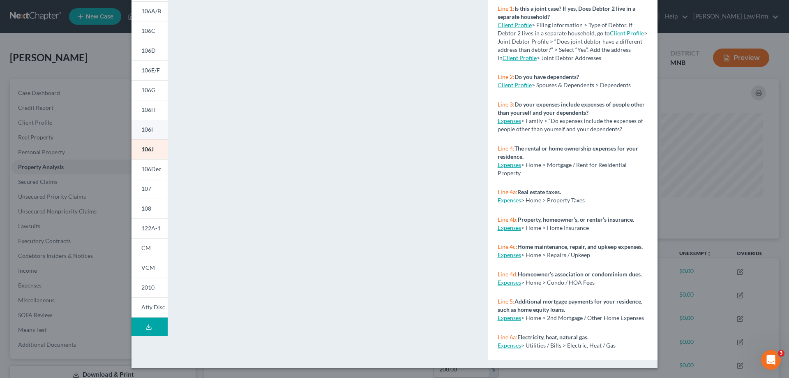 The height and width of the screenshot is (378, 789). I want to click on span: 106A/B, so click(151, 11).